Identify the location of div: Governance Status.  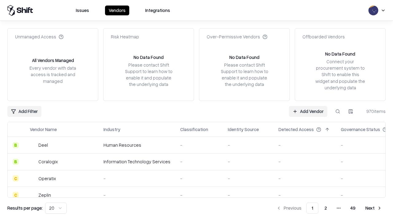
(360, 129).